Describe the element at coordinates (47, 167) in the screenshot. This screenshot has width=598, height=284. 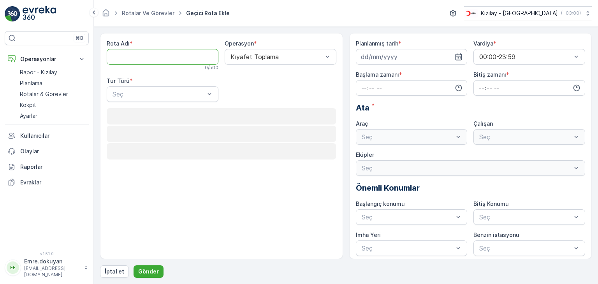
I see `a: Raporlar` at that location.